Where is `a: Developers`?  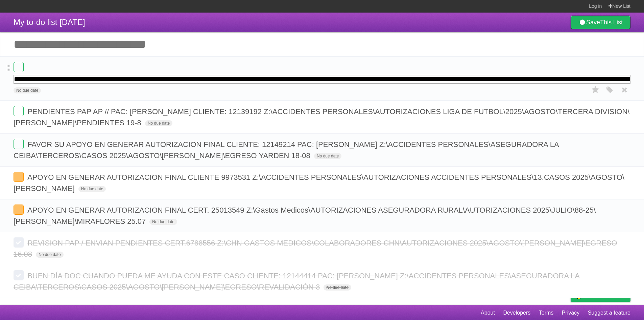 a: Developers is located at coordinates (517, 313).